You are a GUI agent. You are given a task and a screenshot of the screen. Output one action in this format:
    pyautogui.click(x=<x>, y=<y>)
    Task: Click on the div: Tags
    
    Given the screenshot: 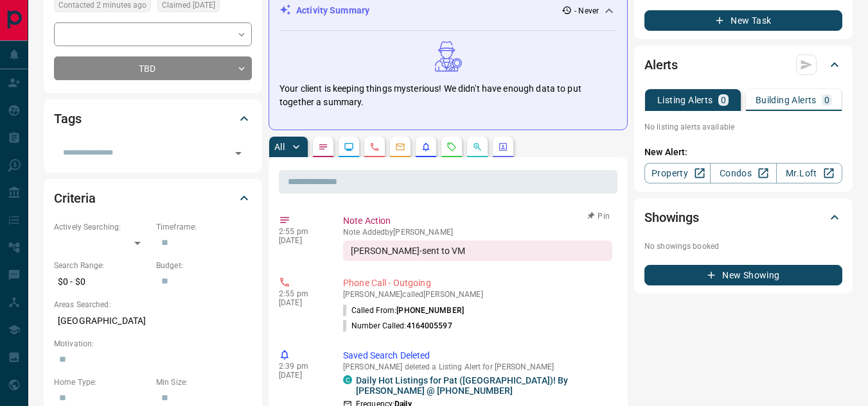 What is the action you would take?
    pyautogui.click(x=153, y=119)
    